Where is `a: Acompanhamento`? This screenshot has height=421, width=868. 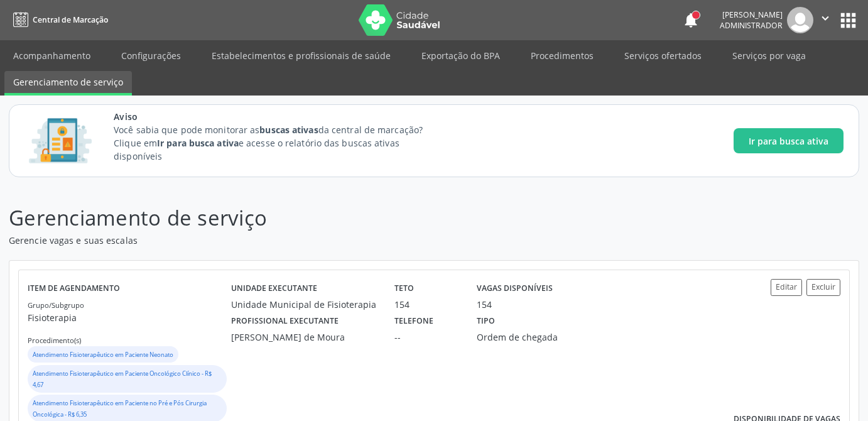
a: Acompanhamento is located at coordinates (52, 56).